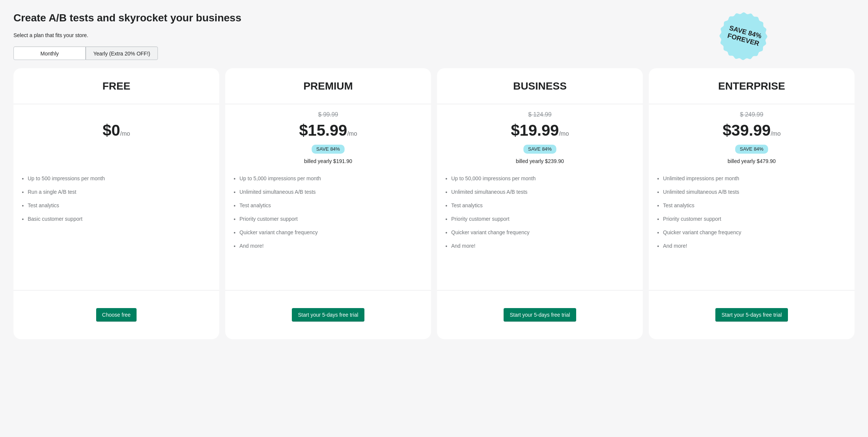 The image size is (868, 437). I want to click on button: Choose free, so click(116, 315).